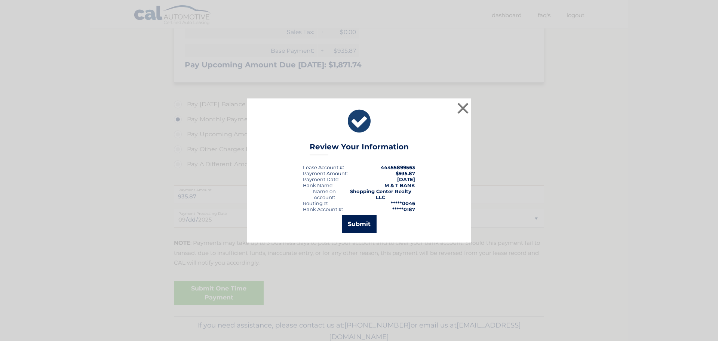  Describe the element at coordinates (405, 173) in the screenshot. I see `span: $935.87` at that location.